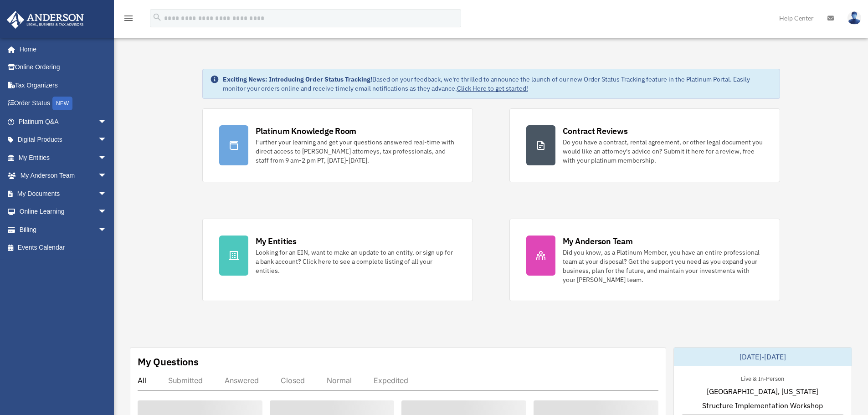 The image size is (868, 415). What do you see at coordinates (337, 146) in the screenshot?
I see `a: Platinum Knowledge Room Further your learning and get your questions answered real-time with dire...` at bounding box center [337, 146].